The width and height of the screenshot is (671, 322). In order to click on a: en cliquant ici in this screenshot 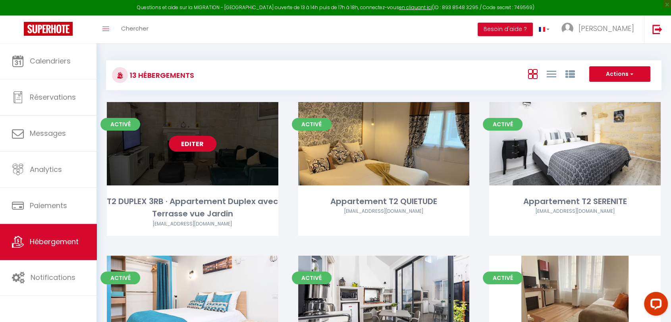, I will do `click(415, 7)`.